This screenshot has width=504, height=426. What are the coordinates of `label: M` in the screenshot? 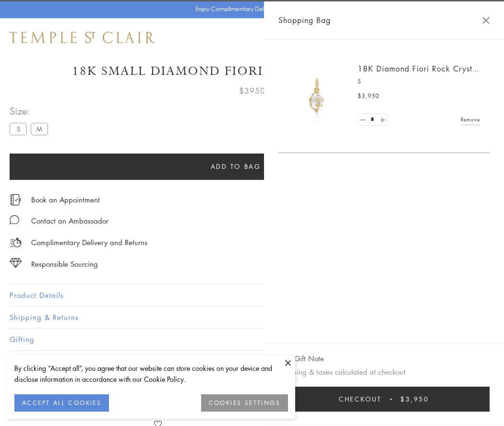 It's located at (40, 128).